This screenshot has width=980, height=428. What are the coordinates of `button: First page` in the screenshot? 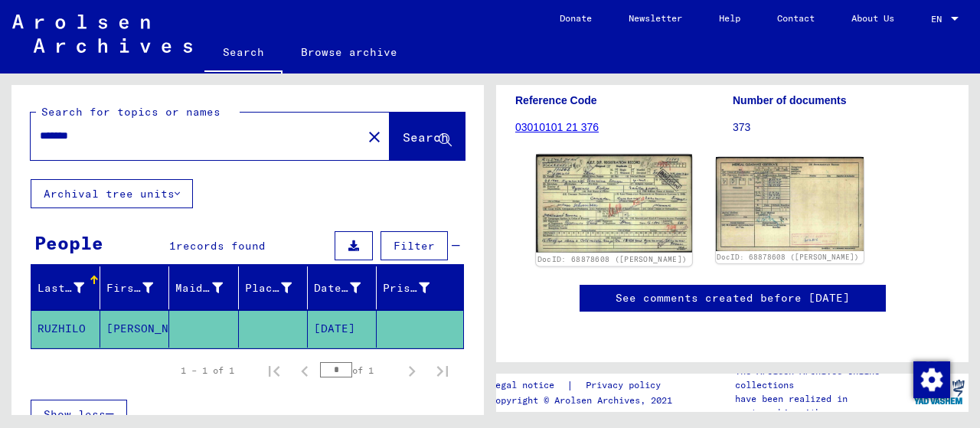 It's located at (274, 371).